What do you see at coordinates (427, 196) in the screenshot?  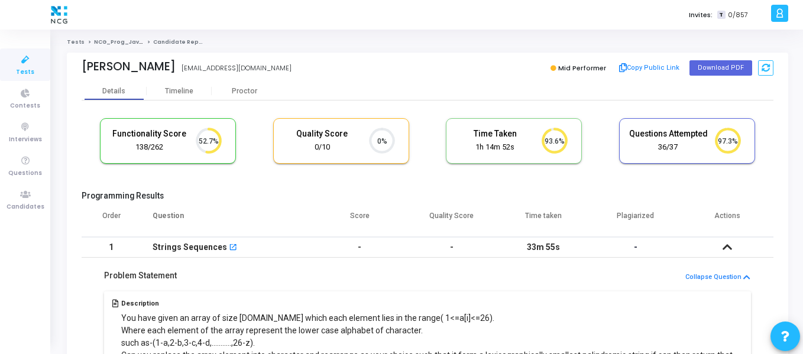 I see `h5: Programming Results` at bounding box center [427, 196].